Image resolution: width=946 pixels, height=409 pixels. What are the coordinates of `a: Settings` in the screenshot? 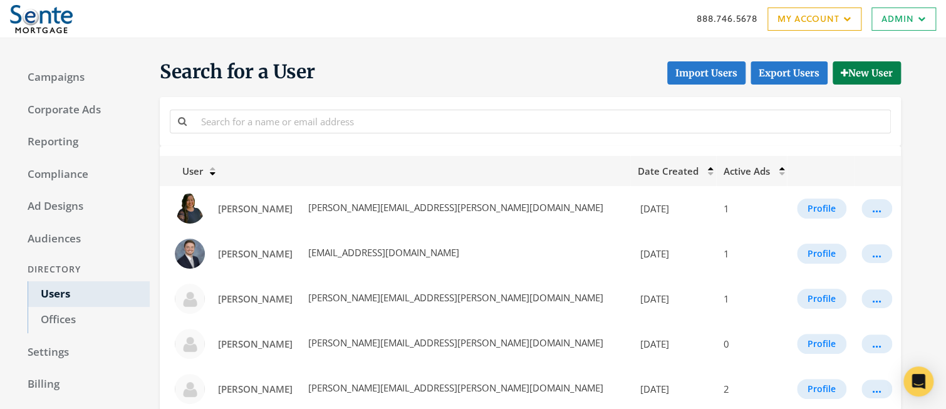 It's located at (82, 353).